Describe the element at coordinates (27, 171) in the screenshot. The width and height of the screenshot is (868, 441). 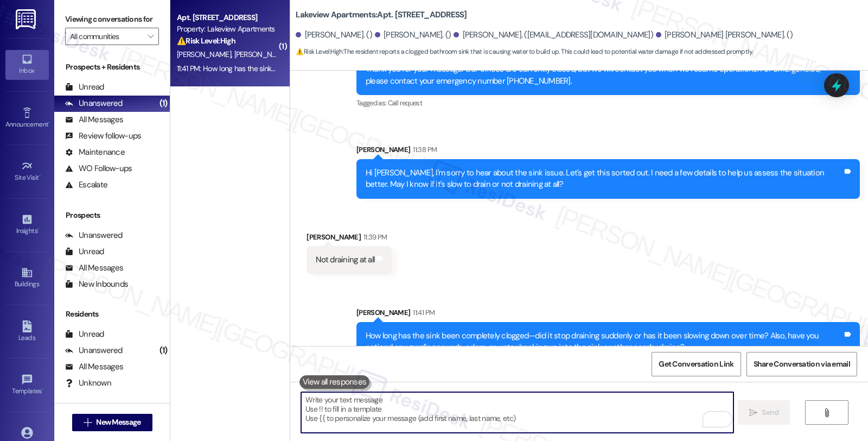
I see `a: Site Visit •` at that location.